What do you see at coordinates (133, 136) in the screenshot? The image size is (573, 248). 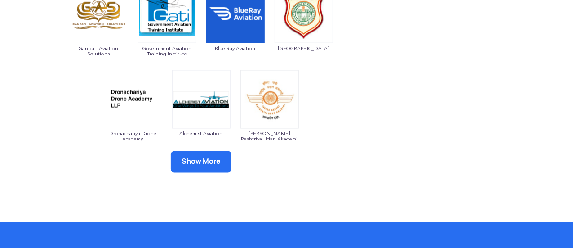 I see `span: Dronachariya Drone Academy` at bounding box center [133, 136].